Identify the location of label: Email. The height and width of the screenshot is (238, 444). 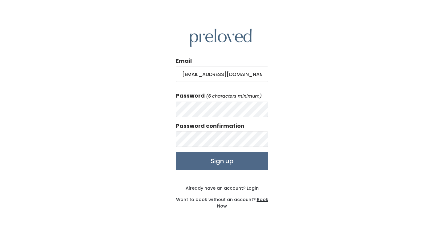
(184, 61).